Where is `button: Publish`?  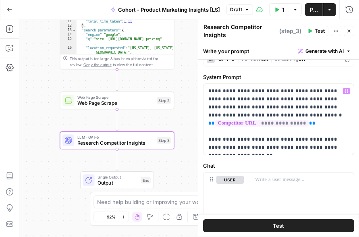
button: Publish is located at coordinates (314, 10).